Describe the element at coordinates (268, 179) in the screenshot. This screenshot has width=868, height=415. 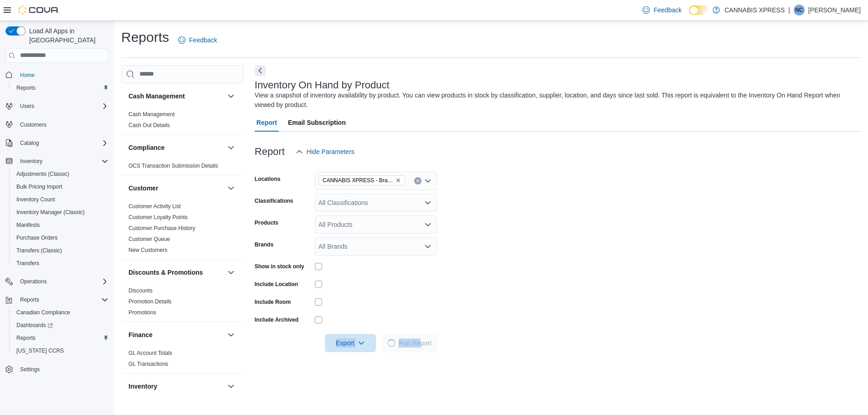
I see `label: Locations` at that location.